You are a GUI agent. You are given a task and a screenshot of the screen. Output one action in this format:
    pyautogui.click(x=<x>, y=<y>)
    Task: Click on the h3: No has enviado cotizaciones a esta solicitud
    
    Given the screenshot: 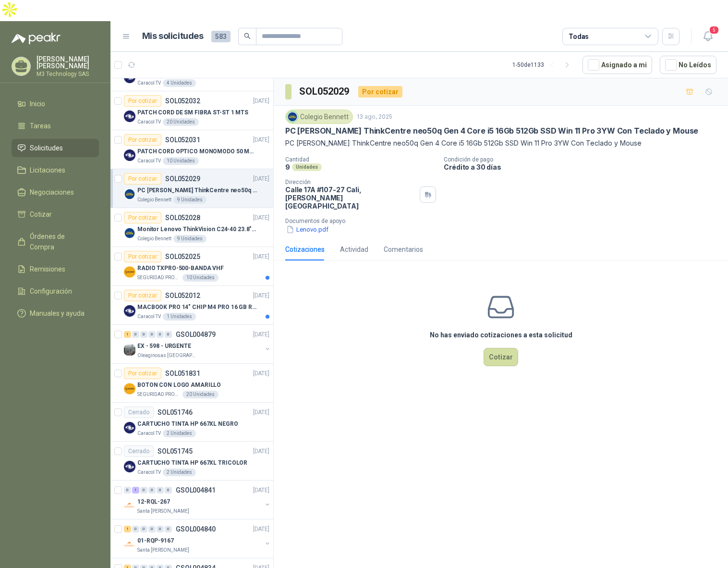 What is the action you would take?
    pyautogui.click(x=501, y=335)
    